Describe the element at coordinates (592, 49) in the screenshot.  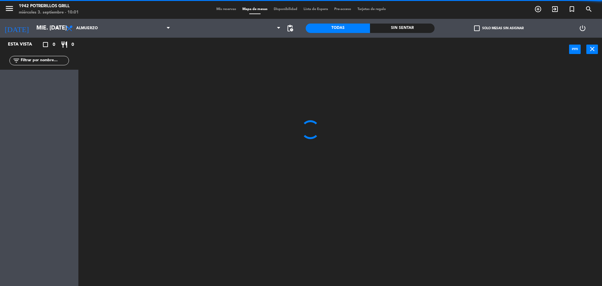
I see `button: close` at that location.